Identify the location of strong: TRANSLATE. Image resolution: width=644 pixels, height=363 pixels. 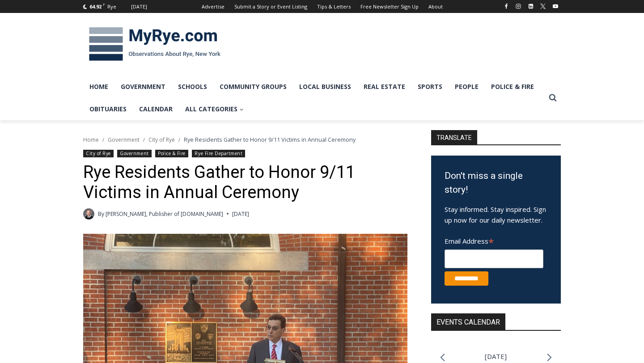
(454, 137).